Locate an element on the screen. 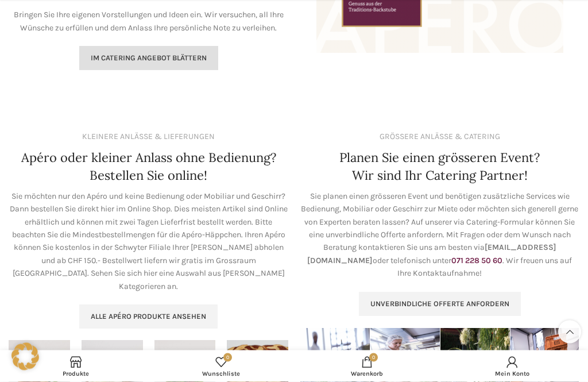 The image size is (588, 382). span: Im Catering Angebot blättern is located at coordinates (149, 58).